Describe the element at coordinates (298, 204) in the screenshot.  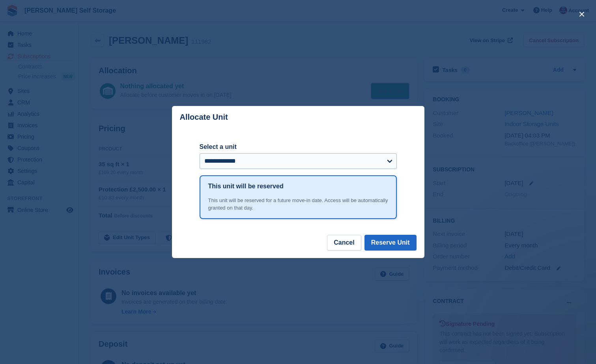
I see `div: This unit will be reserved for a future move-in date. Access will be automatically granted on tha...` at that location.